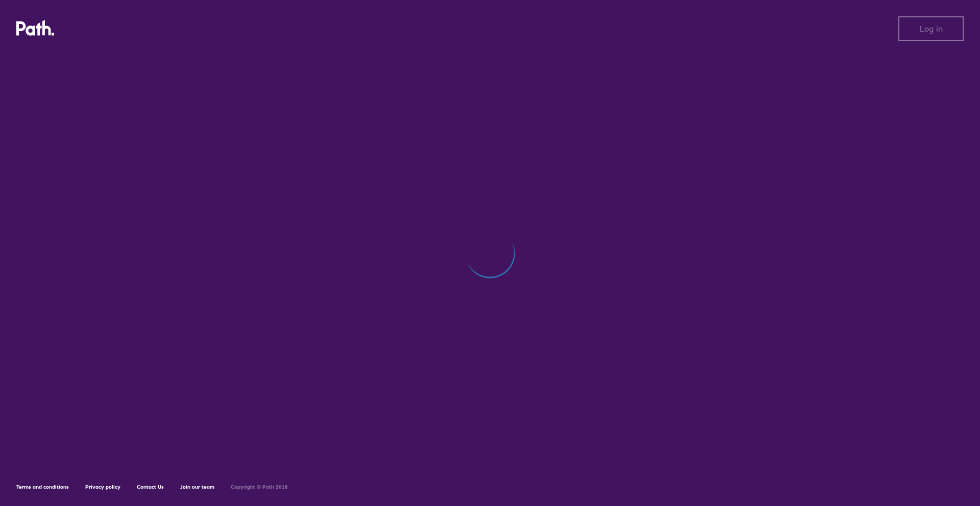  I want to click on span: Log in, so click(931, 28).